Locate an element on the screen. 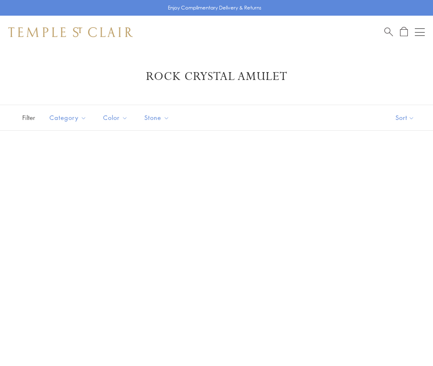 The height and width of the screenshot is (366, 433). a: Open Shopping Bag is located at coordinates (403, 32).